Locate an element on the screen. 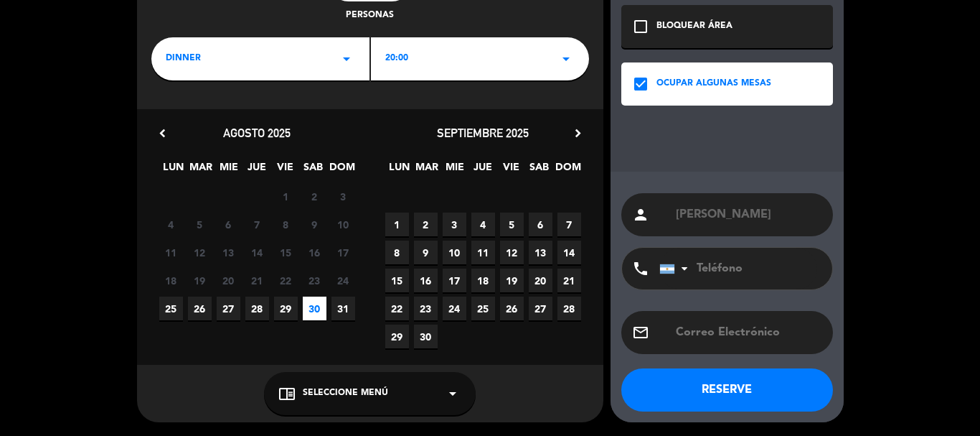 The height and width of the screenshot is (436, 980). button: RESERVE is located at coordinates (727, 390).